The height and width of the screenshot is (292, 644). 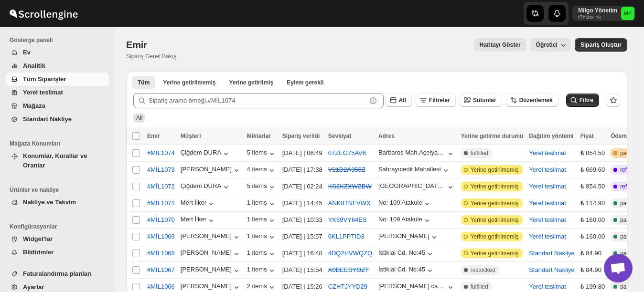 I want to click on span: Eylem gerekli, so click(x=305, y=83).